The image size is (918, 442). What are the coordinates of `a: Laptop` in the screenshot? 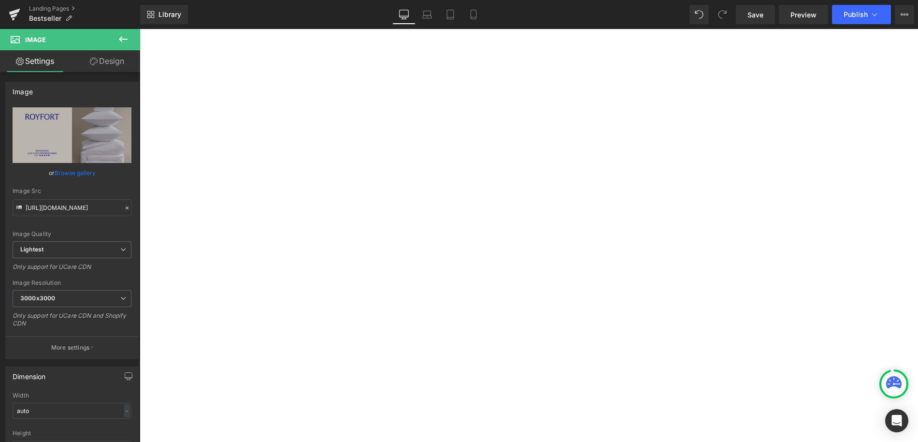 It's located at (427, 14).